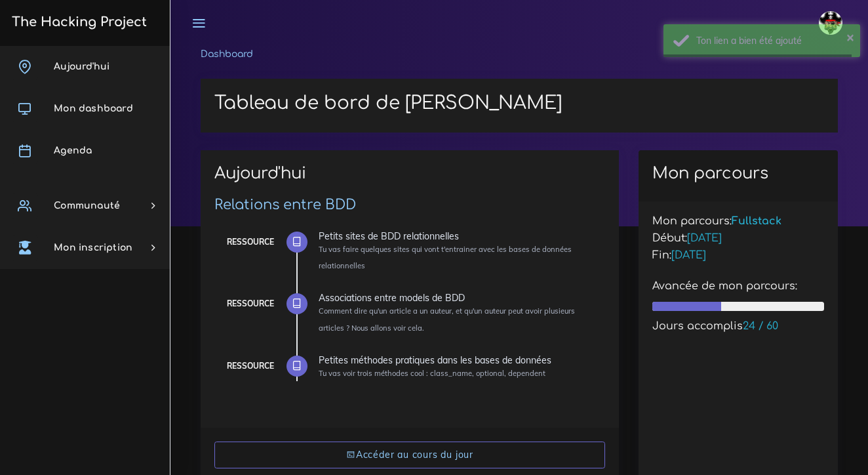 The image size is (868, 475). What do you see at coordinates (447, 319) in the screenshot?
I see `small: Comment dire qu'un article a un auteur, et qu'un auteur peut avoir plusieurs articles ? Nous allo...` at bounding box center [447, 319].